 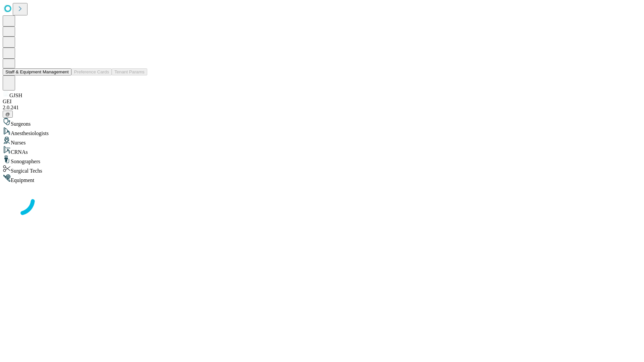 I want to click on div: Surgeons, so click(x=322, y=122).